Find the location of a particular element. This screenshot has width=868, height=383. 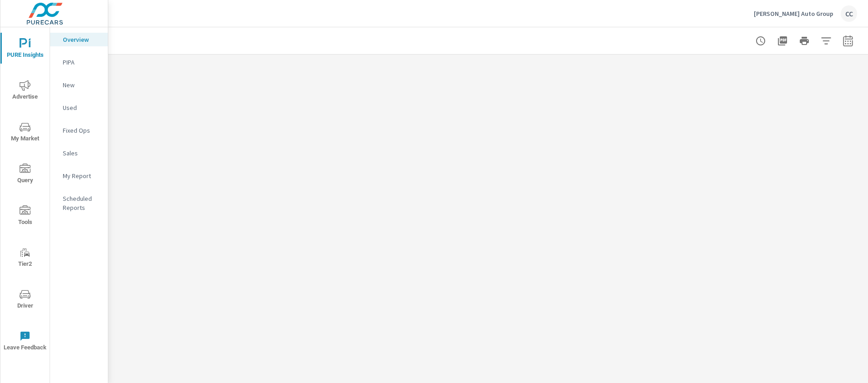

p: Used is located at coordinates (81, 108).